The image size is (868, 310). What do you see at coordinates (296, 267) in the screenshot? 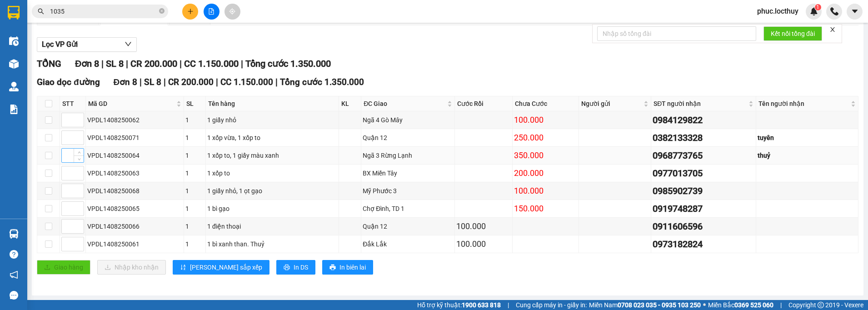
I see `button: printerIn DS` at bounding box center [296, 267].